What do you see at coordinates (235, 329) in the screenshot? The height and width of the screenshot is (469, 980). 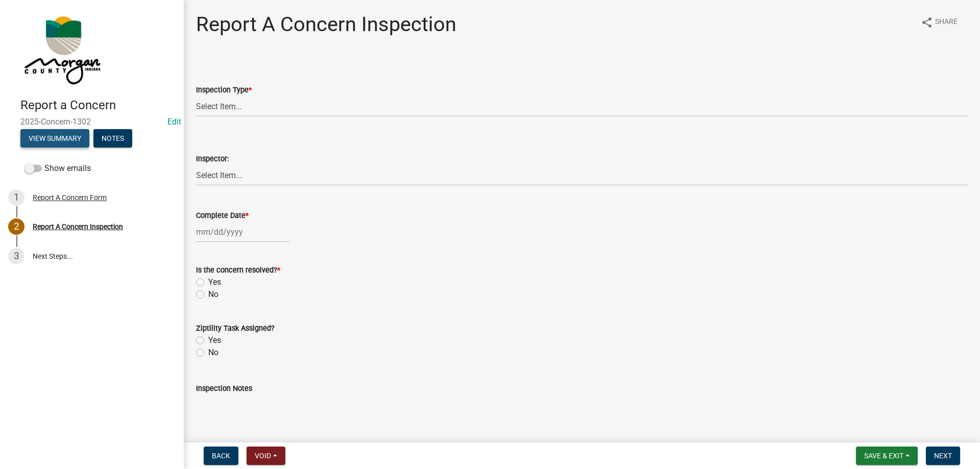 I see `label: Ziptility Task Assigned?` at bounding box center [235, 329].